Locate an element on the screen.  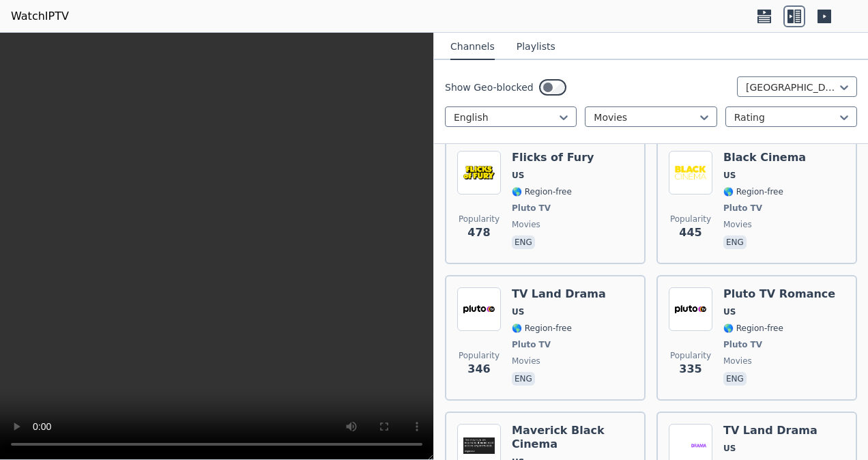
img: Pluto TV Romance is located at coordinates (691, 309).